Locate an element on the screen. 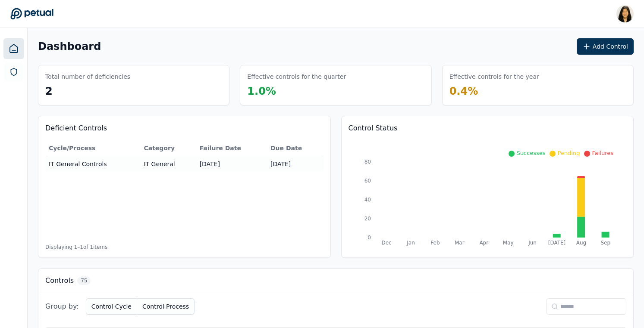 Image resolution: width=644 pixels, height=328 pixels. span: Pending is located at coordinates (569, 153).